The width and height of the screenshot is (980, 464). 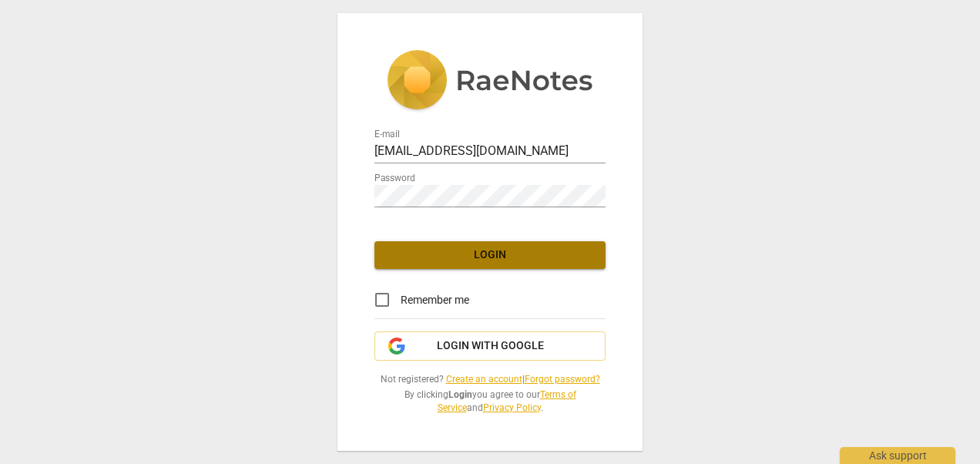 I want to click on label: E-mail, so click(x=387, y=135).